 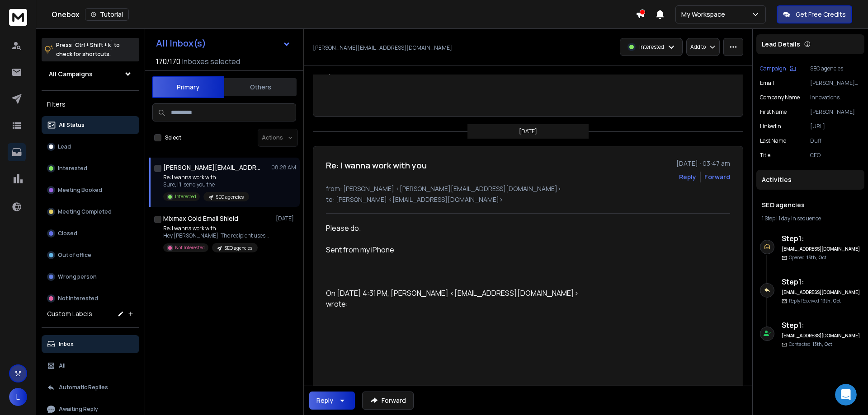 What do you see at coordinates (458, 250) in the screenshot?
I see `div: Sent from my iPhone` at bounding box center [458, 250].